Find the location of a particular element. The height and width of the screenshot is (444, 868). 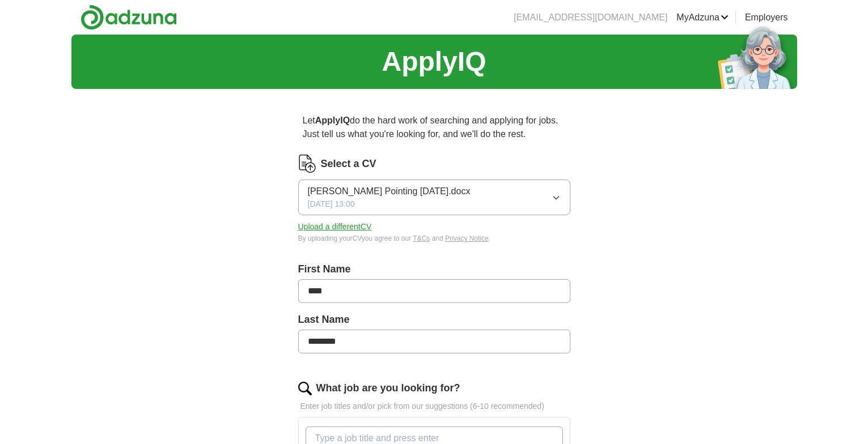

h1: ApplyIQ is located at coordinates (434, 62).